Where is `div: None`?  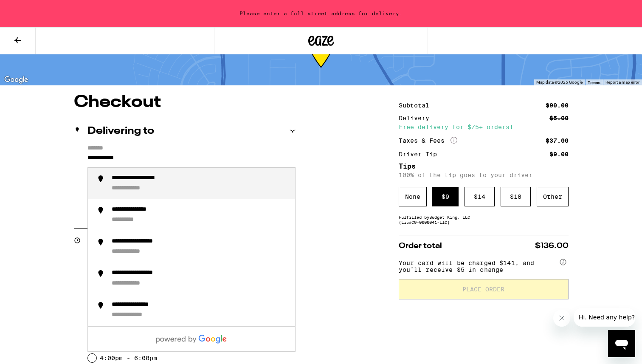
div: None is located at coordinates (413, 197).